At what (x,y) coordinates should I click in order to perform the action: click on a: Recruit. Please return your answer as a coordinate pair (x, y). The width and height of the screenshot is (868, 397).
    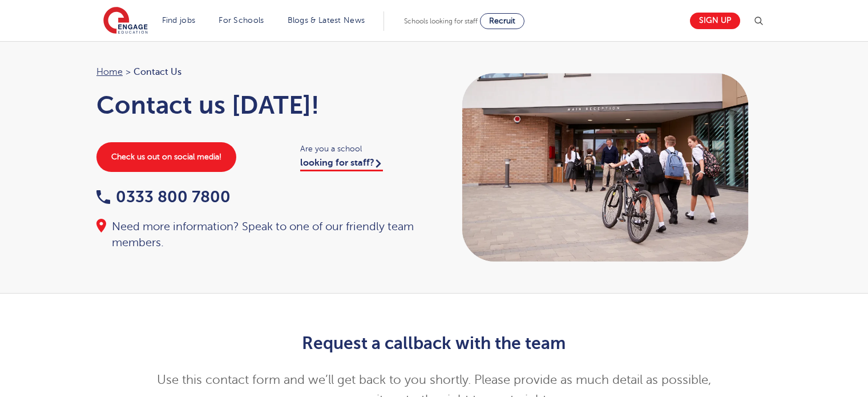
    Looking at the image, I should click on (502, 21).